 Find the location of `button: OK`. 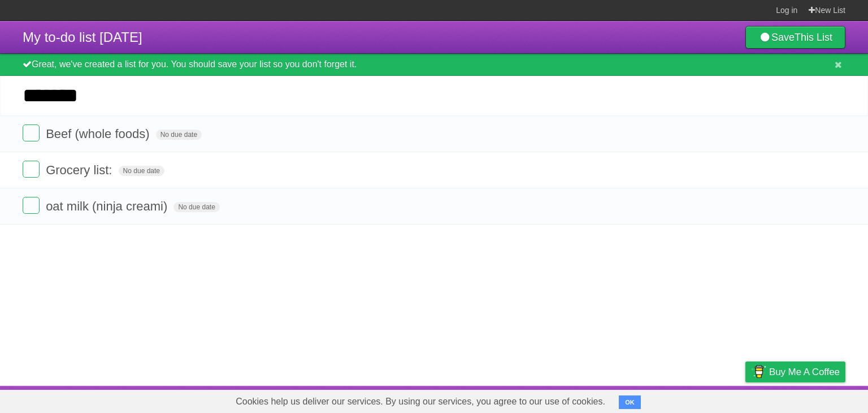

button: OK is located at coordinates (630, 403).